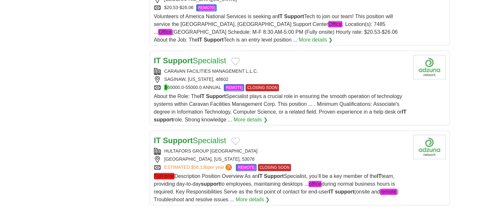 The image size is (494, 224). Describe the element at coordinates (164, 176) in the screenshot. I see `em: Full-time` at that location.